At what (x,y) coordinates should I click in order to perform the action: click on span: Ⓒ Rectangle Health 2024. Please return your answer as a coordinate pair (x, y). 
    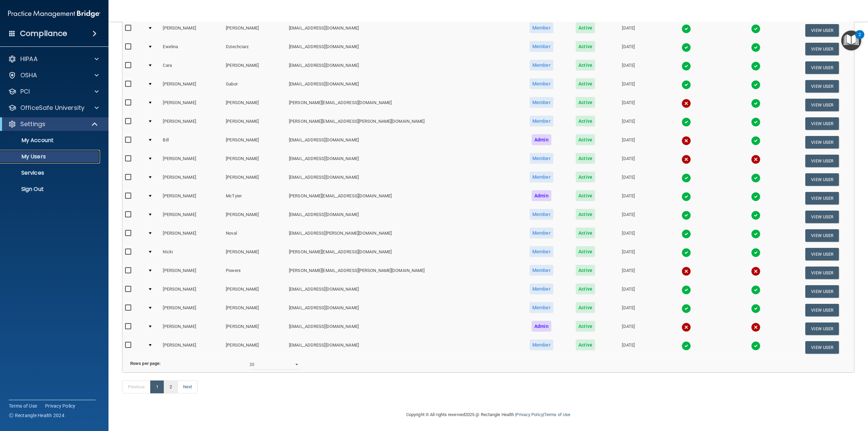
    Looking at the image, I should click on (36, 416).